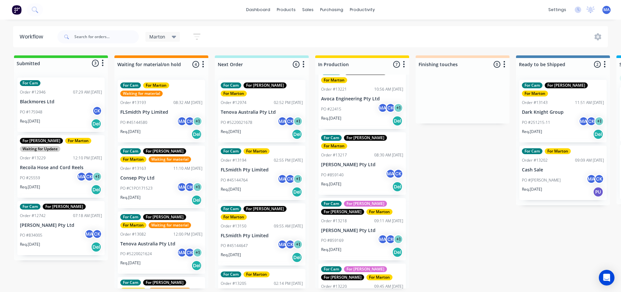  I want to click on div: Order #13194, so click(233, 160).